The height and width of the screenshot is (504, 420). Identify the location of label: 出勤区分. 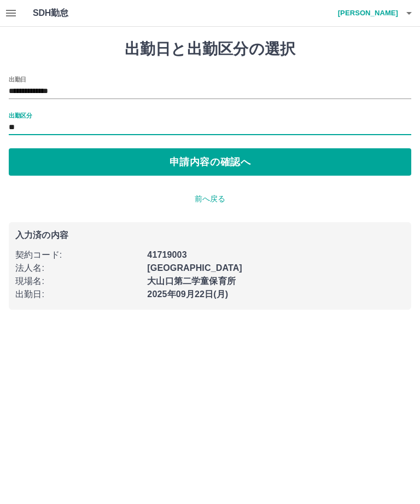
(21, 114).